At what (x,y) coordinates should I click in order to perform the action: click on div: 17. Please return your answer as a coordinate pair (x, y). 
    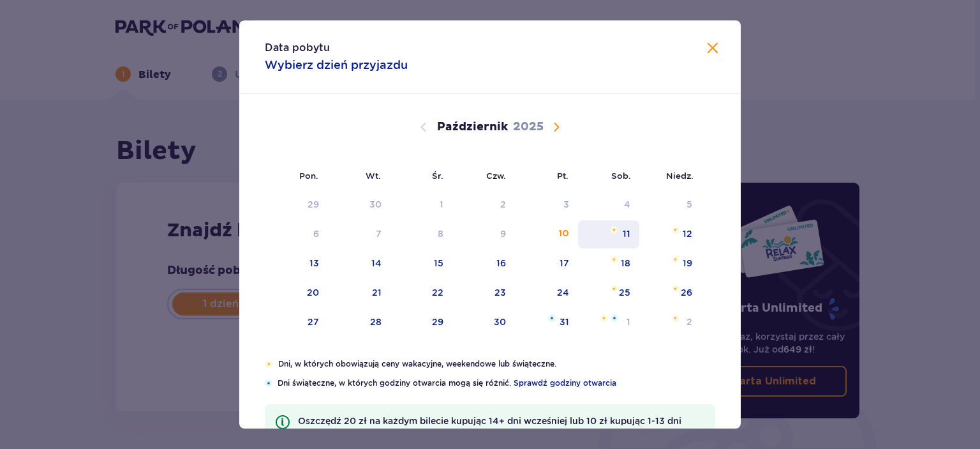
    Looking at the image, I should click on (564, 263).